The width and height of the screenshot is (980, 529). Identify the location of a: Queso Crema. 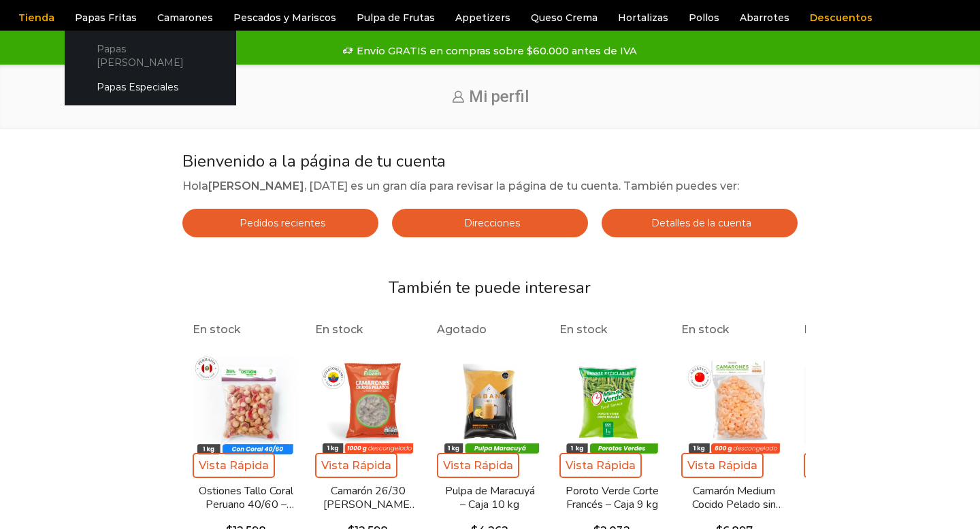
(565, 18).